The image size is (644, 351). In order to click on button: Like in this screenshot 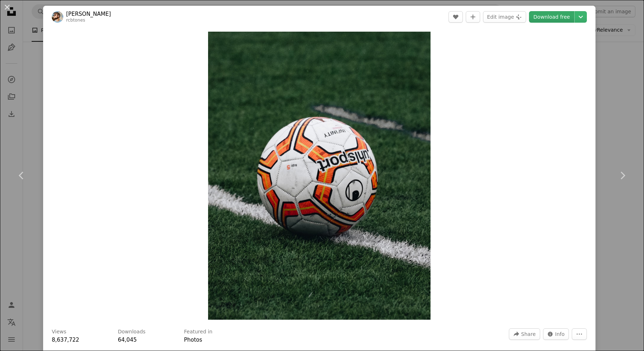, I will do `click(456, 17)`.